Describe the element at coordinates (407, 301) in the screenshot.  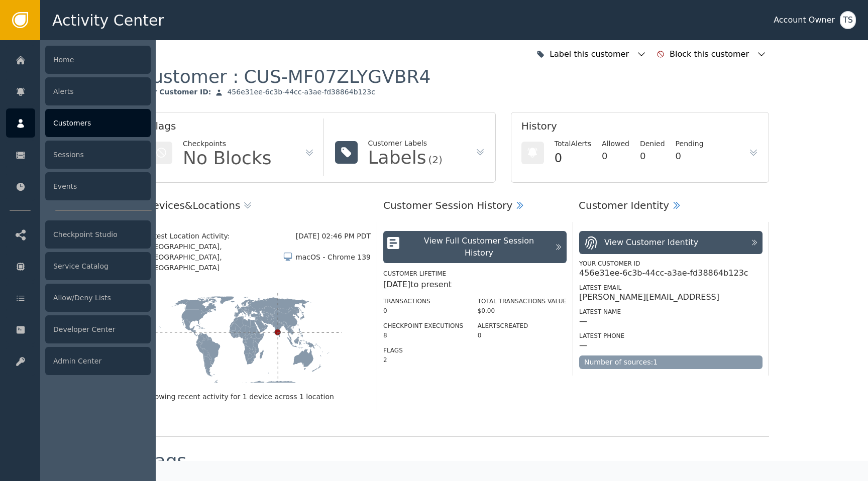
I see `label: Transactions` at that location.